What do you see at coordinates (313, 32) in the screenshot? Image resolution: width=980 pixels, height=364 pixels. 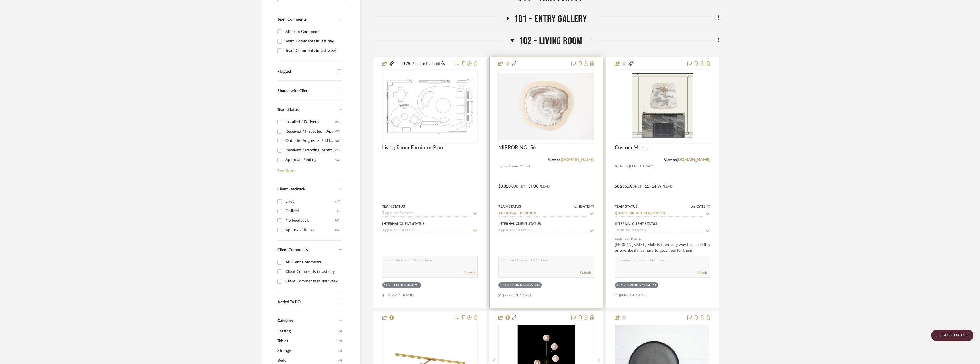 I see `div: All Team Comments` at bounding box center [313, 32].